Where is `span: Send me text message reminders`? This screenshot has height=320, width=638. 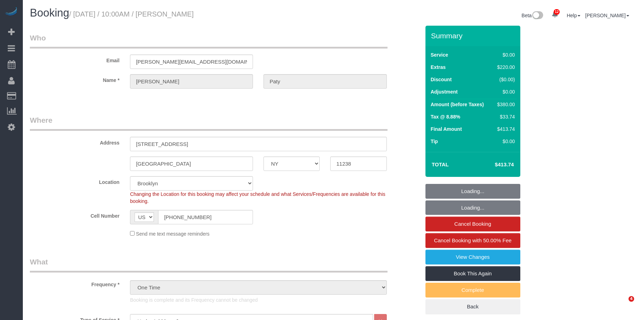
span: Send me text message reminders is located at coordinates (173, 234).